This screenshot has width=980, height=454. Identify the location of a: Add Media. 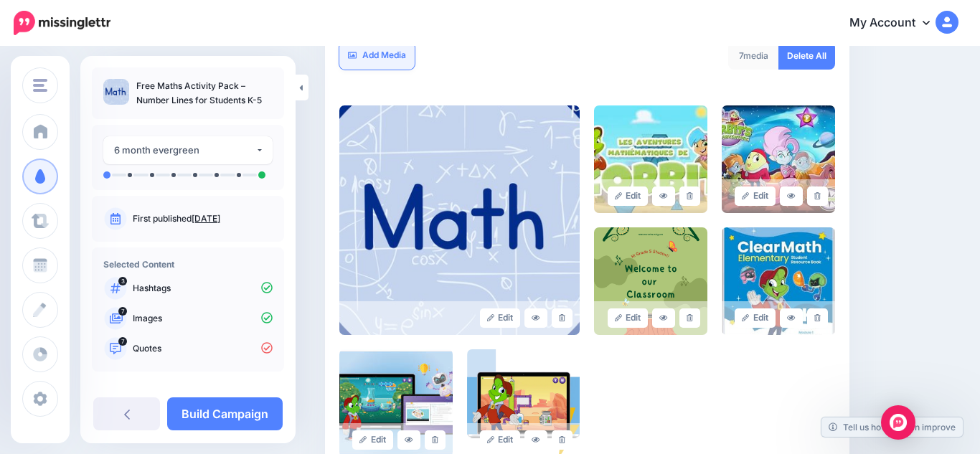
(376, 56).